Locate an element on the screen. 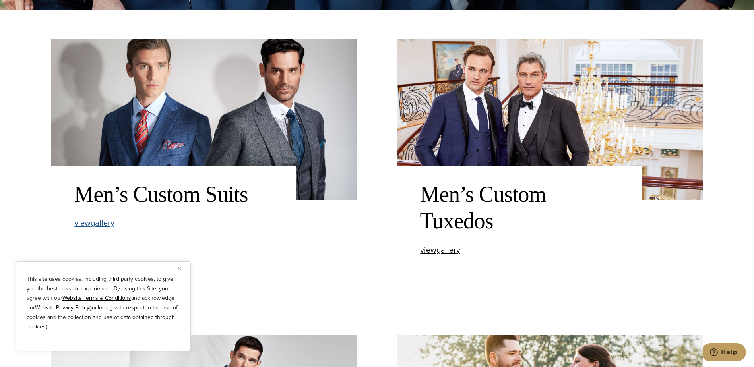 This screenshot has height=367, width=754. button: Close is located at coordinates (182, 268).